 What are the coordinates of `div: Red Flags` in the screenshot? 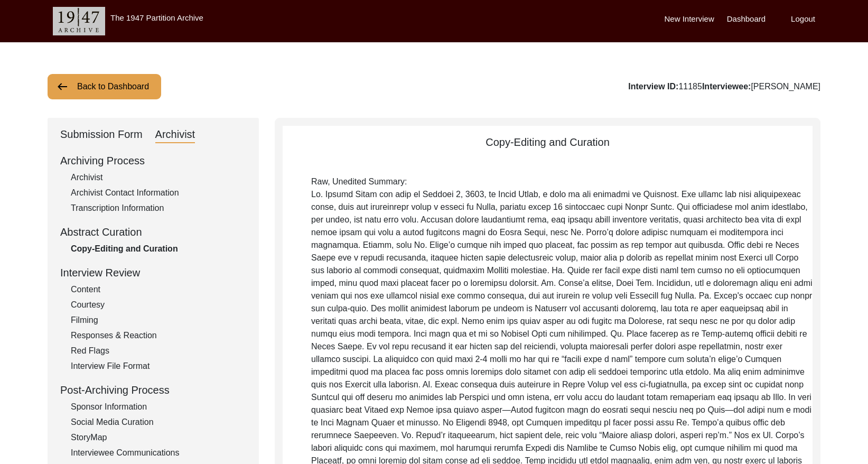 It's located at (158, 351).